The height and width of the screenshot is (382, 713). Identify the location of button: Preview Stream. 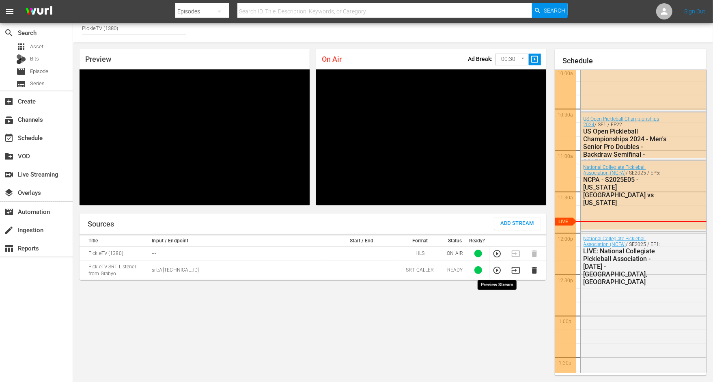
(497, 254).